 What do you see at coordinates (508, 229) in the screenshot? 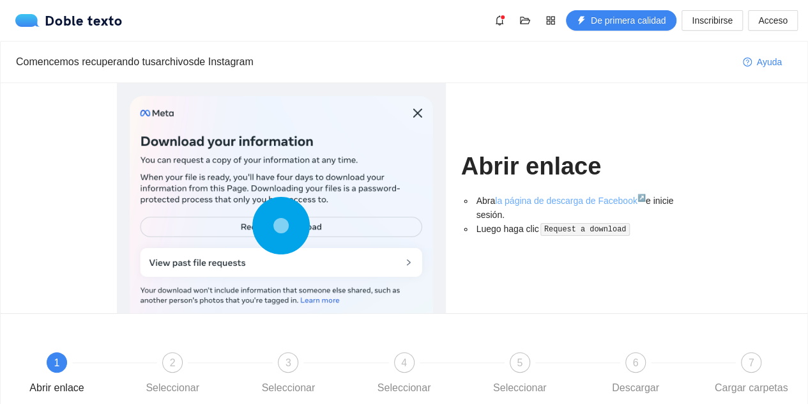
I see `font: Luego haga clic` at bounding box center [508, 229].